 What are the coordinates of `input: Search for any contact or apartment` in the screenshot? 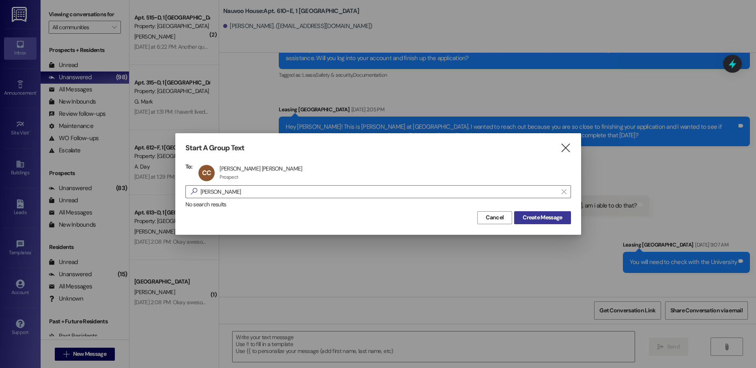 It's located at (379, 192).